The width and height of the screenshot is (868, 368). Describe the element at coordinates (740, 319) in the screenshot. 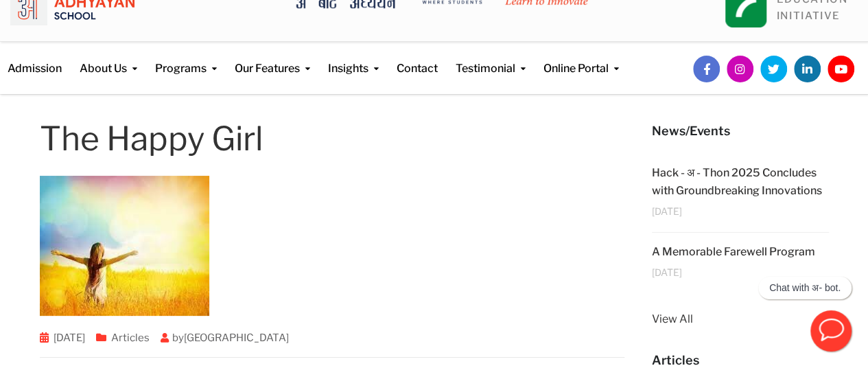

I see `a: View All` at that location.